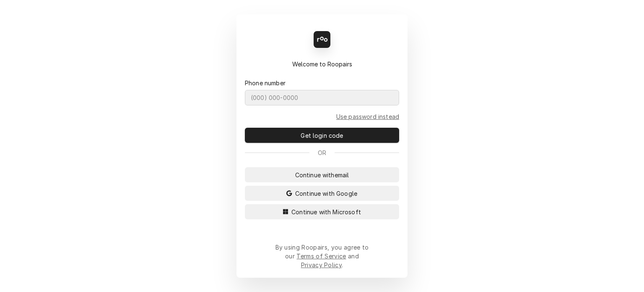 This screenshot has height=292, width=644. Describe the element at coordinates (321, 136) in the screenshot. I see `span: Get login code` at that location.